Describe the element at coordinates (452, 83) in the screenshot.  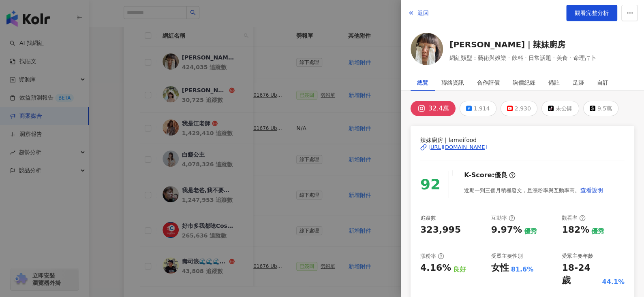
I see `div: 聯絡資訊` at that location.